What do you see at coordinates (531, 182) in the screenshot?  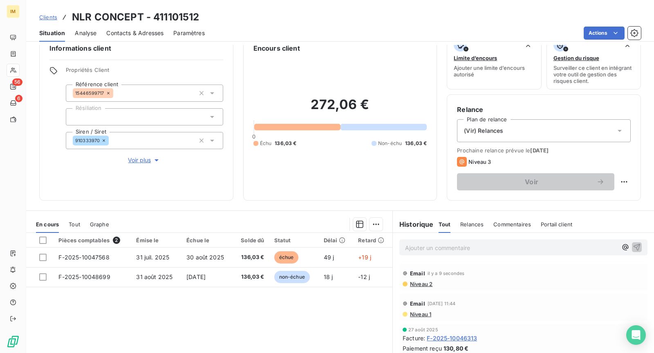 I see `span: Voir` at bounding box center [531, 182].